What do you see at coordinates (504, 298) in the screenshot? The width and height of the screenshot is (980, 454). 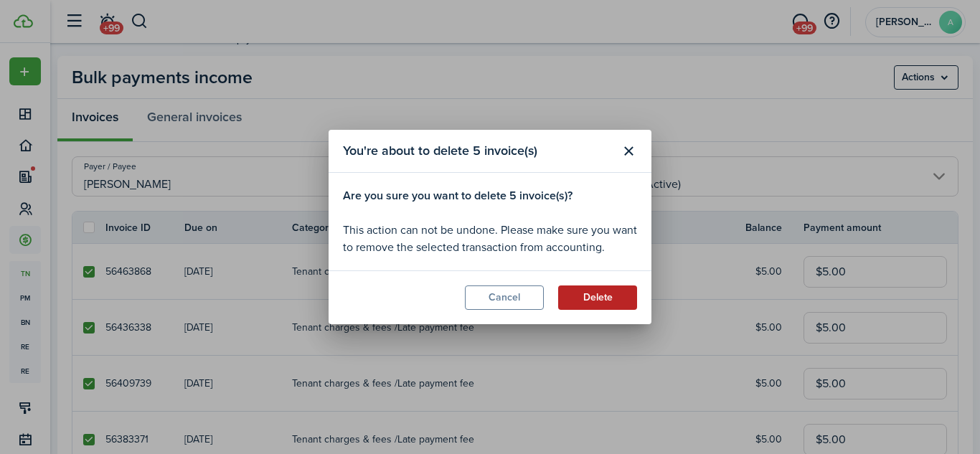 I see `button: Cancel` at bounding box center [504, 298].